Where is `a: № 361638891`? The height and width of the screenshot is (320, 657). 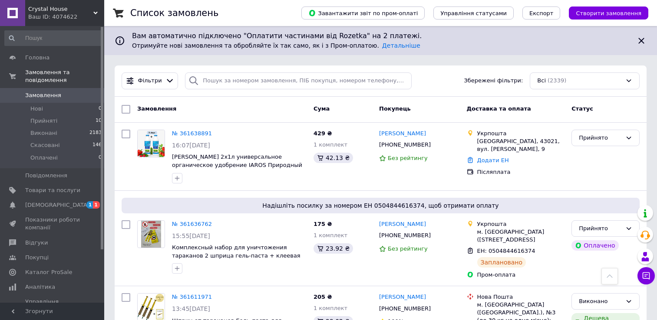 a: № 361638891 is located at coordinates (192, 133).